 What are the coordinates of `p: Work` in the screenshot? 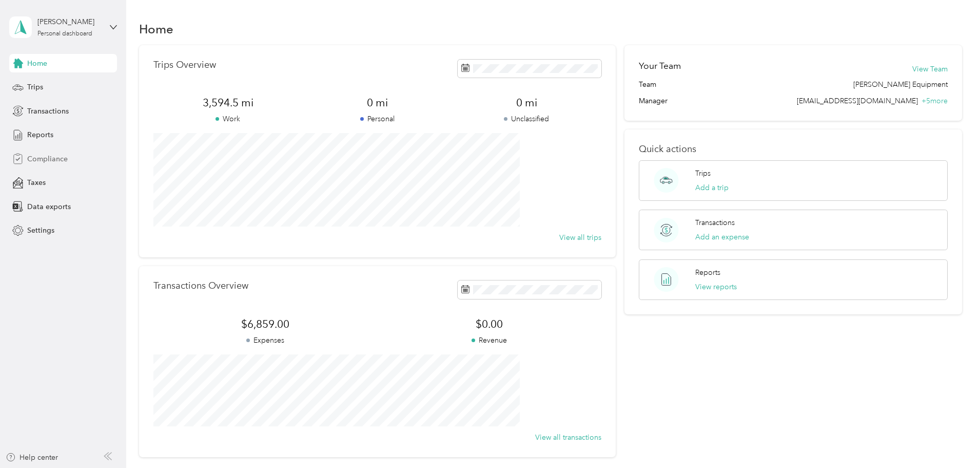 It's located at (228, 119).